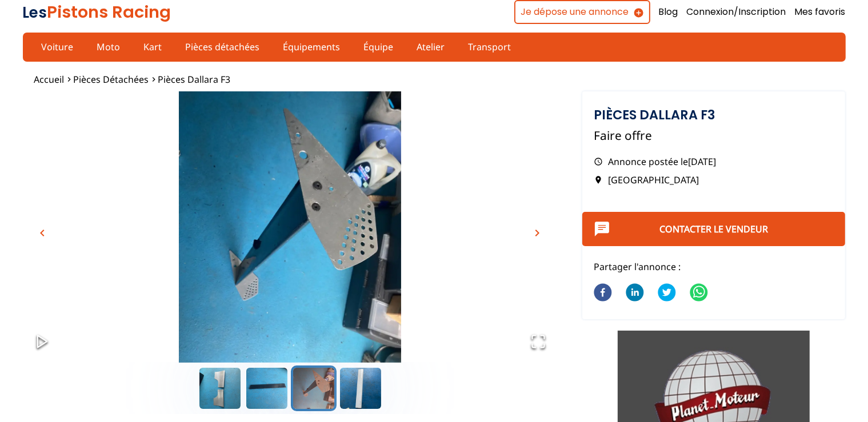 The image size is (868, 422). I want to click on div: Go to Slide 3, so click(291, 226).